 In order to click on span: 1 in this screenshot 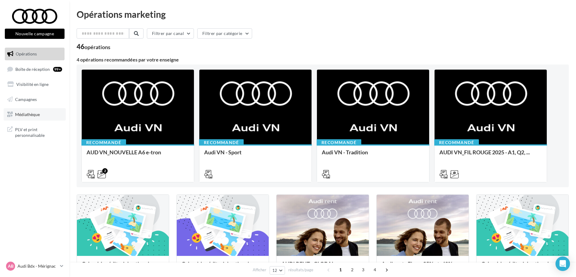, I will do `click(340, 270)`.